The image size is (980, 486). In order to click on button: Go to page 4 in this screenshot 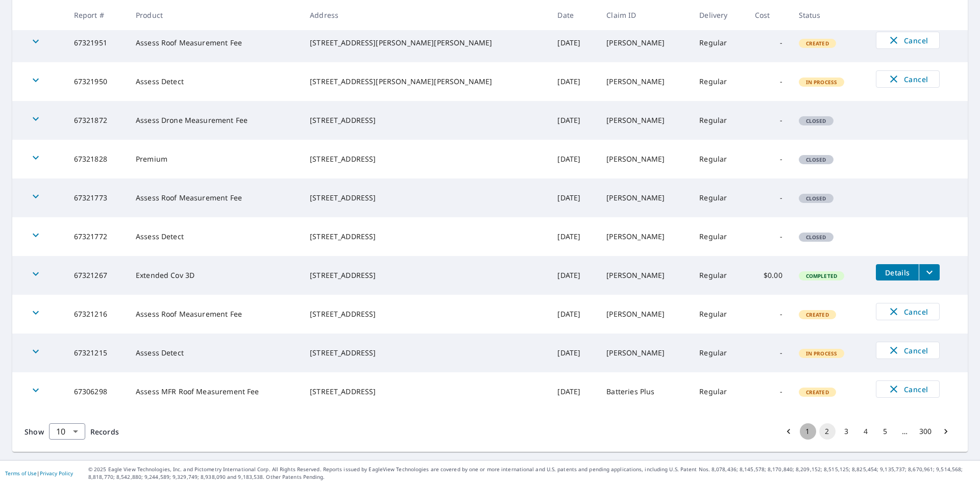, I will do `click(866, 432)`.